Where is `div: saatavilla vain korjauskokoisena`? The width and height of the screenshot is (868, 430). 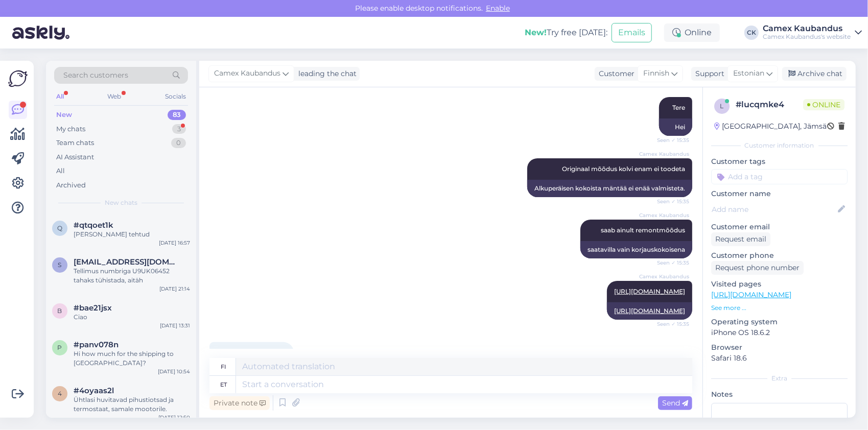
div: saatavilla vain korjauskokoisena is located at coordinates (637, 250).